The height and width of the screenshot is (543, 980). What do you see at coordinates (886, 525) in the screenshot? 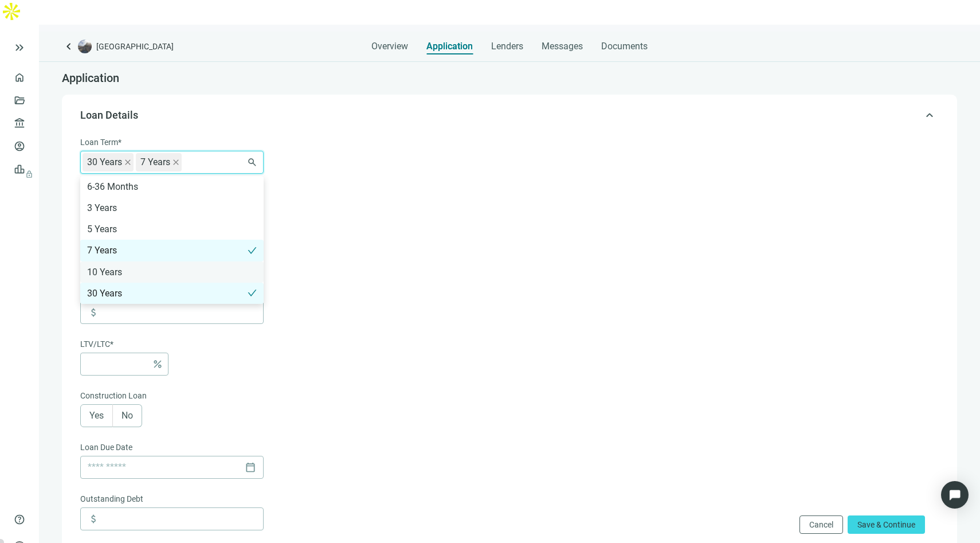
I see `span: Save & Continue` at bounding box center [886, 525].